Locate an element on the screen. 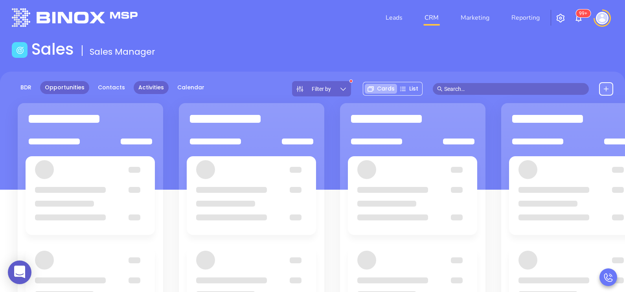 The width and height of the screenshot is (625, 292). a: Contacts is located at coordinates (111, 87).